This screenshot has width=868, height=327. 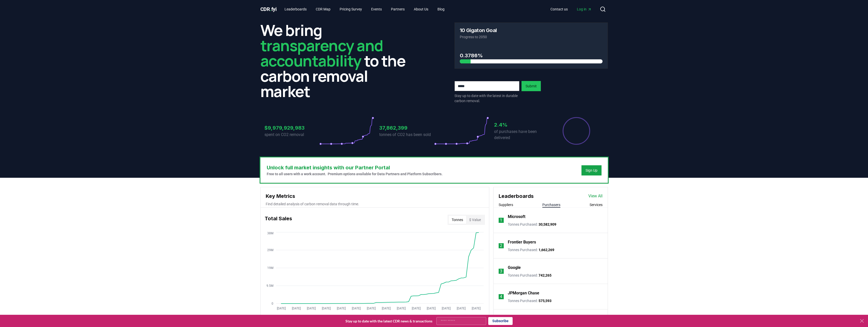 What do you see at coordinates (532, 37) in the screenshot?
I see `p: Progress to 2050` at bounding box center [532, 37].